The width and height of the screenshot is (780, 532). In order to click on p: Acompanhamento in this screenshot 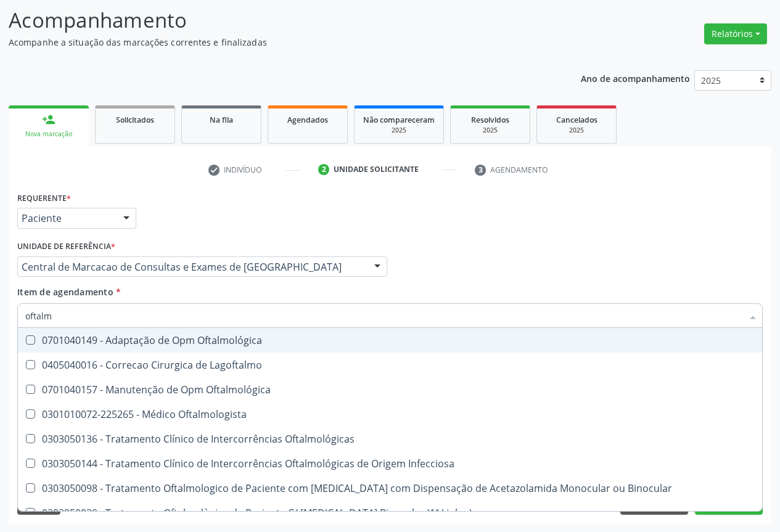, I will do `click(276, 20)`.